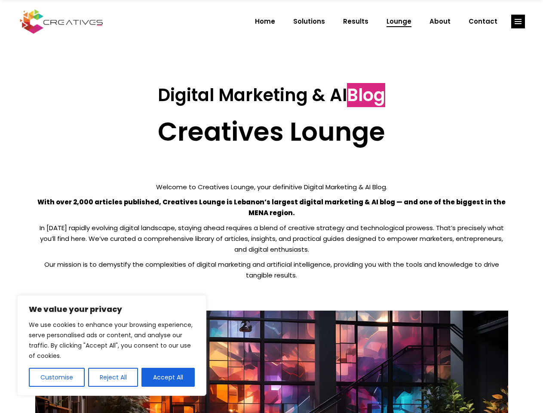  What do you see at coordinates (113, 377) in the screenshot?
I see `button: Reject All` at bounding box center [113, 377].